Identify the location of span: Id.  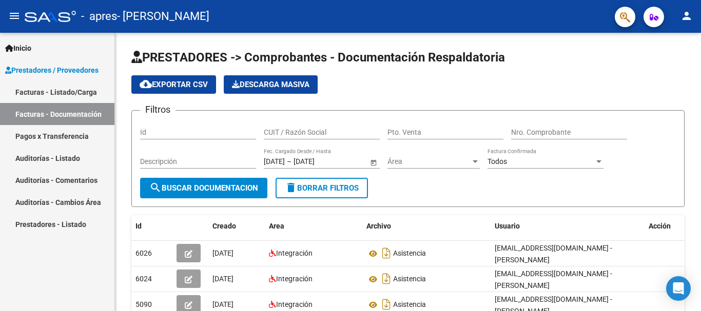
(138, 226).